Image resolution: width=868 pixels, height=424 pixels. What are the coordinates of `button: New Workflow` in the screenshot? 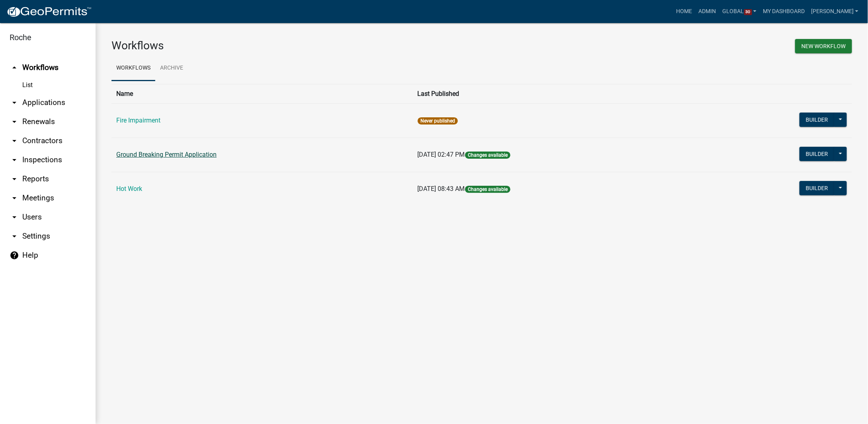 It's located at (823, 46).